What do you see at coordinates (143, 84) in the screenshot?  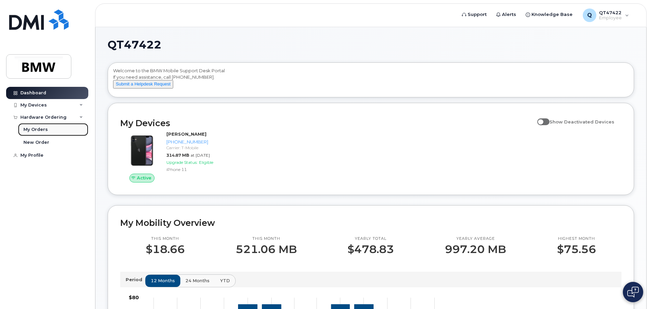 I see `a: Submit a Helpdesk Request` at bounding box center [143, 84].